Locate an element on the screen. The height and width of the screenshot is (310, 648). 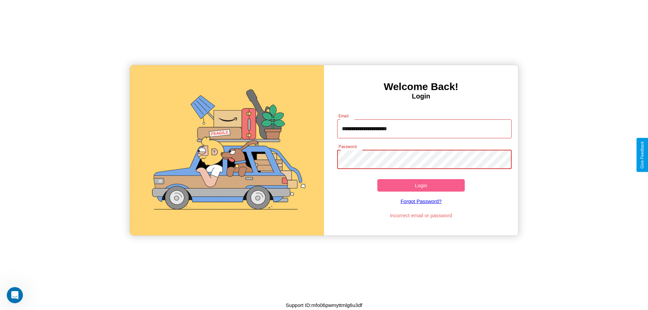
a: Forgot Password? is located at coordinates (421, 201).